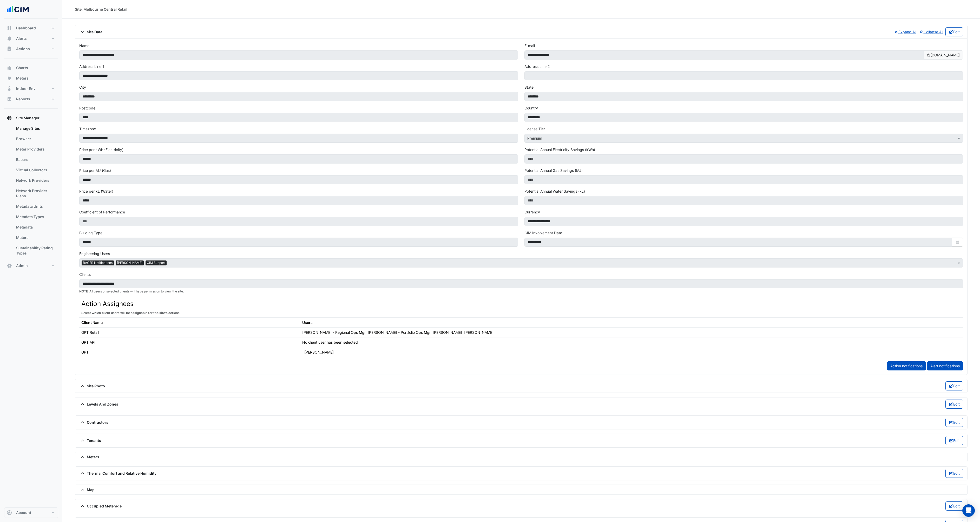 The image size is (980, 522). What do you see at coordinates (85, 274) in the screenshot?
I see `label: Clients` at bounding box center [85, 274].